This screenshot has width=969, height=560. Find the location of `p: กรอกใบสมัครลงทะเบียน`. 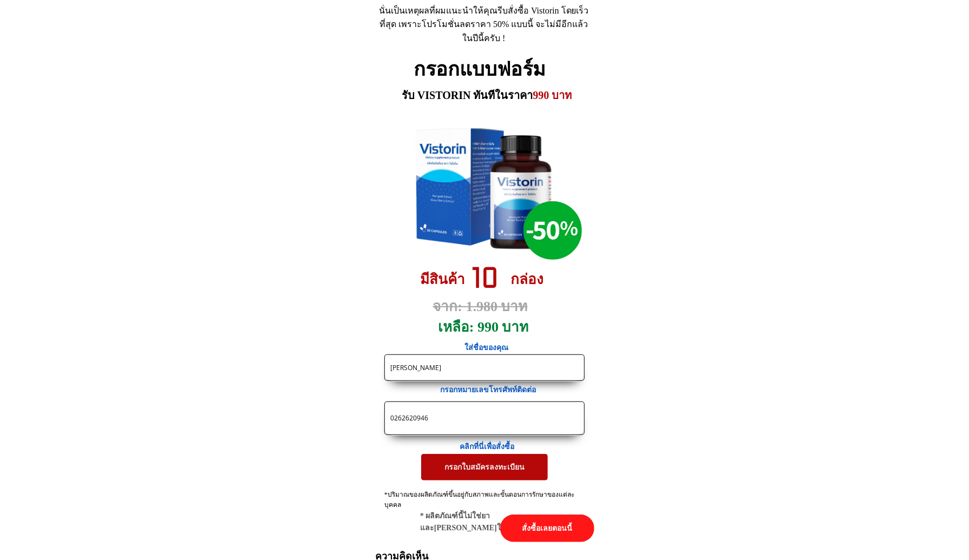

p: กรอกใบสมัครลงทะเบียน is located at coordinates (484, 467).